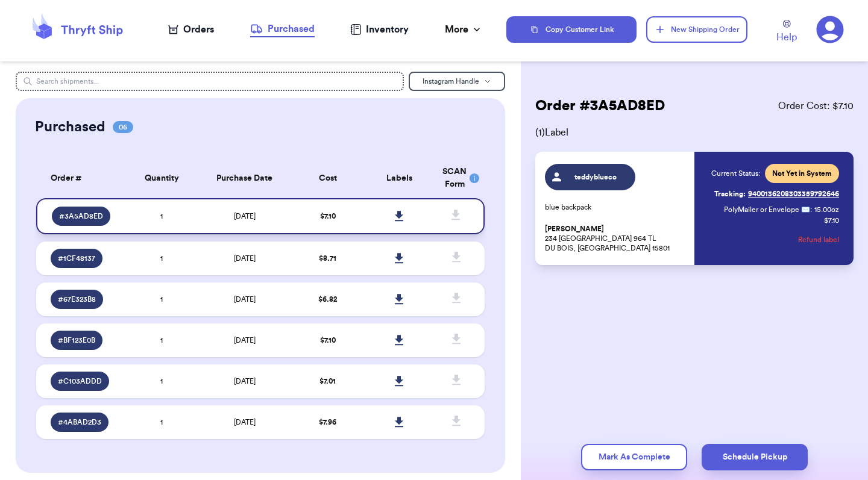 Image resolution: width=868 pixels, height=480 pixels. What do you see at coordinates (327, 422) in the screenshot?
I see `span: $ 7.96` at bounding box center [327, 422].